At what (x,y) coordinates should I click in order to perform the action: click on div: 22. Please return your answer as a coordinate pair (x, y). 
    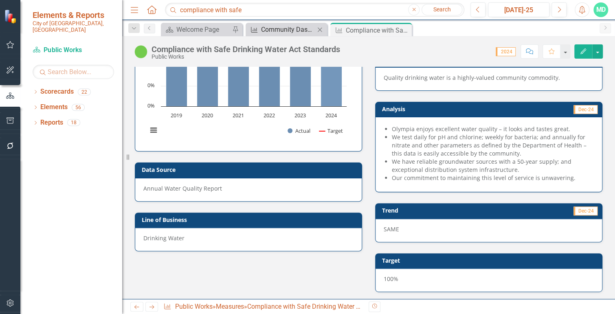
    Looking at the image, I should click on (84, 92).